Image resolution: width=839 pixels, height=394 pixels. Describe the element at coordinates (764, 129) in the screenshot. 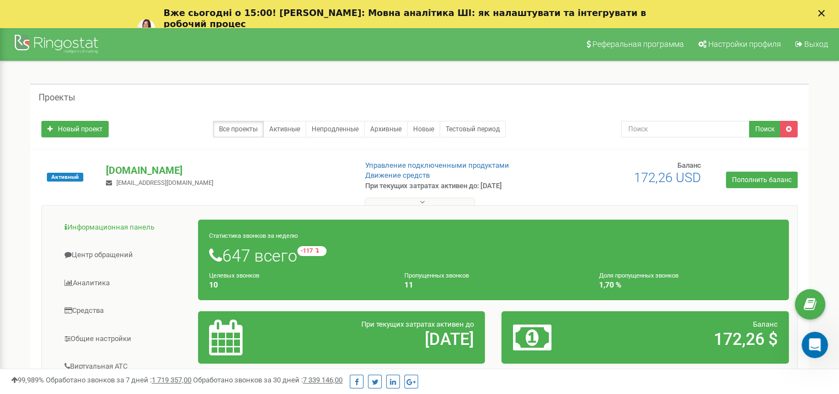

I see `button: Поиск` at that location.